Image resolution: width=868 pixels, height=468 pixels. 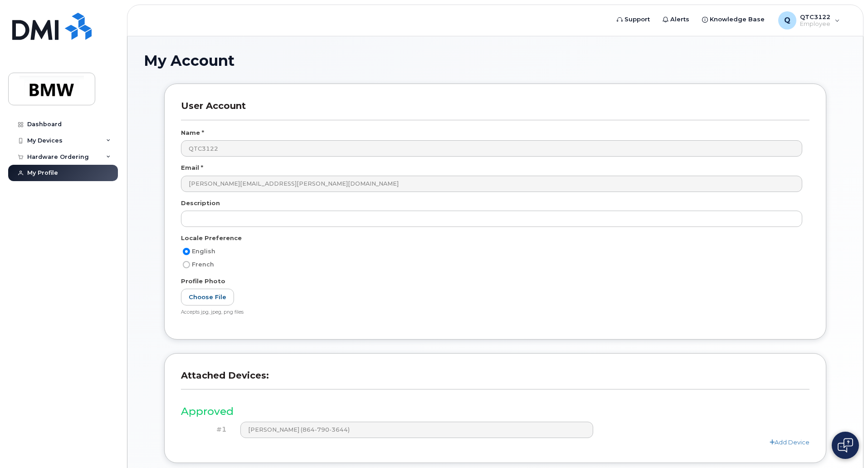 I want to click on label: Choose File, so click(x=207, y=297).